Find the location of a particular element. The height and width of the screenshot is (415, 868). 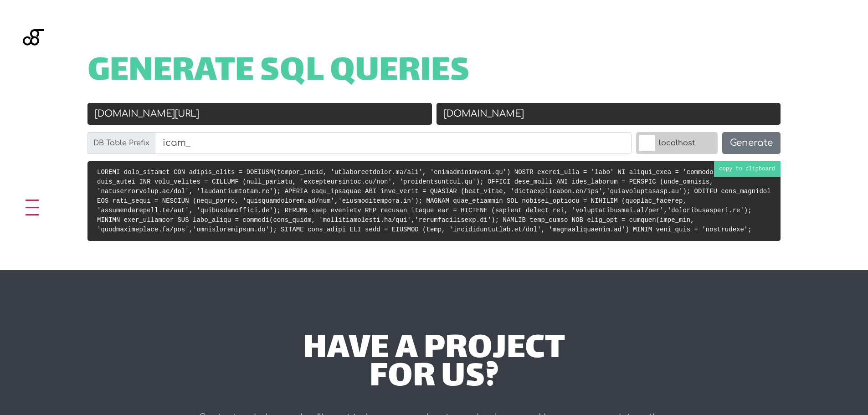

input: New URL is located at coordinates (609, 114).